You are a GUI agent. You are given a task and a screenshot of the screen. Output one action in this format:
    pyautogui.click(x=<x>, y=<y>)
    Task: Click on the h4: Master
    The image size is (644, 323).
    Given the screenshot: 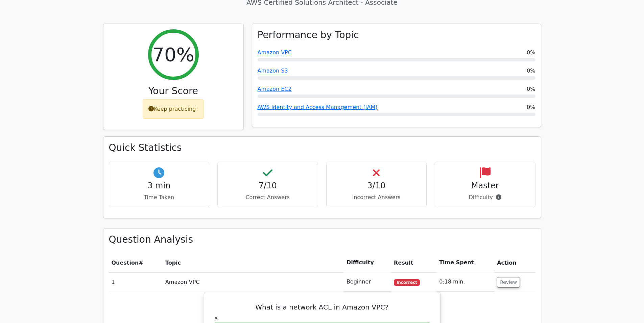 What is the action you would take?
    pyautogui.click(x=485, y=186)
    